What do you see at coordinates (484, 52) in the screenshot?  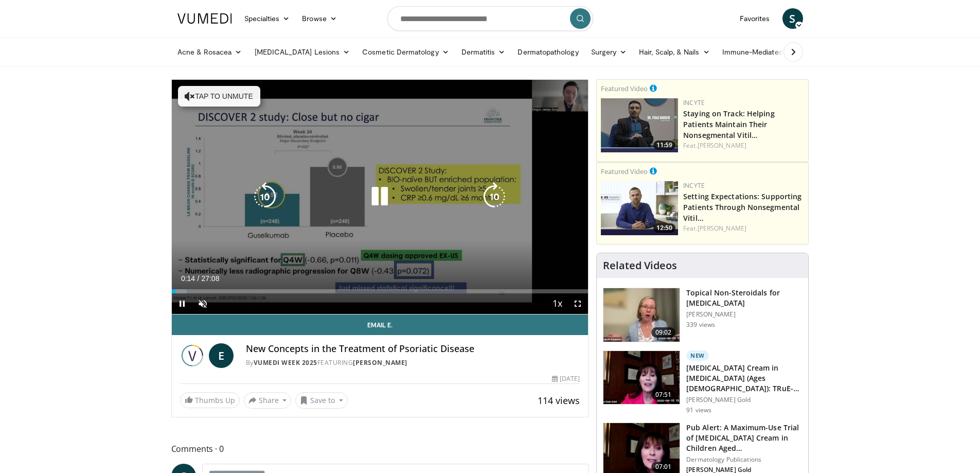 I see `a: Dermatitis` at bounding box center [484, 52].